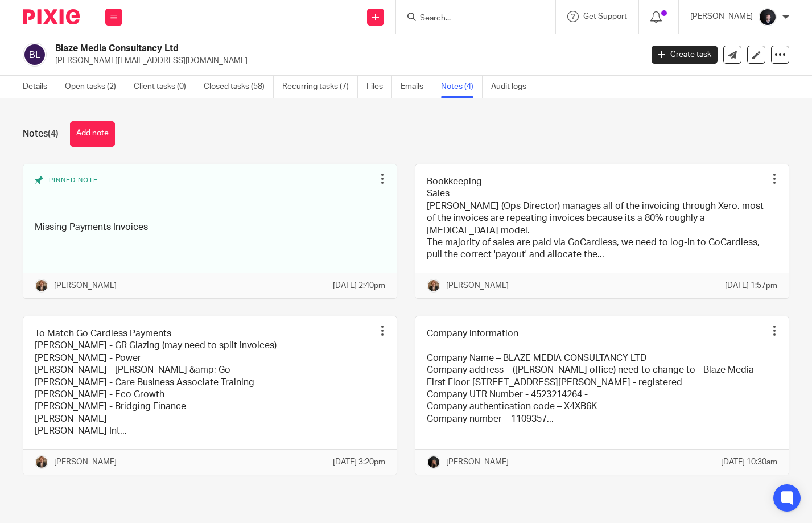 The width and height of the screenshot is (812, 523). What do you see at coordinates (53, 134) in the screenshot?
I see `span: (4)` at bounding box center [53, 134].